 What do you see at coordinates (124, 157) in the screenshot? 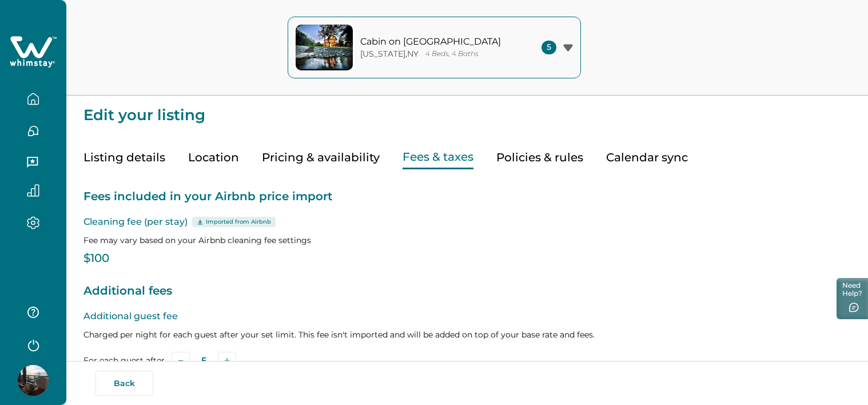
I see `button: Listing details` at bounding box center [124, 157].